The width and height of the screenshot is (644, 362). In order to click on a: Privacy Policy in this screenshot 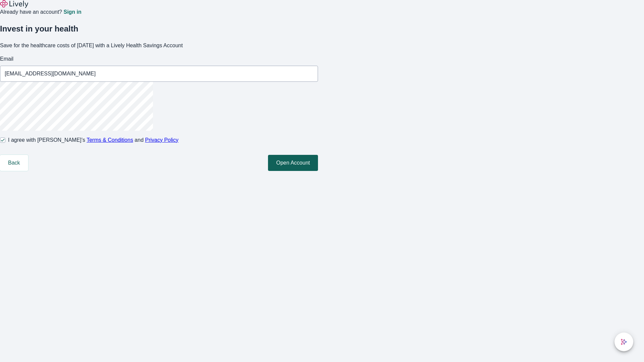, I will do `click(162, 140)`.